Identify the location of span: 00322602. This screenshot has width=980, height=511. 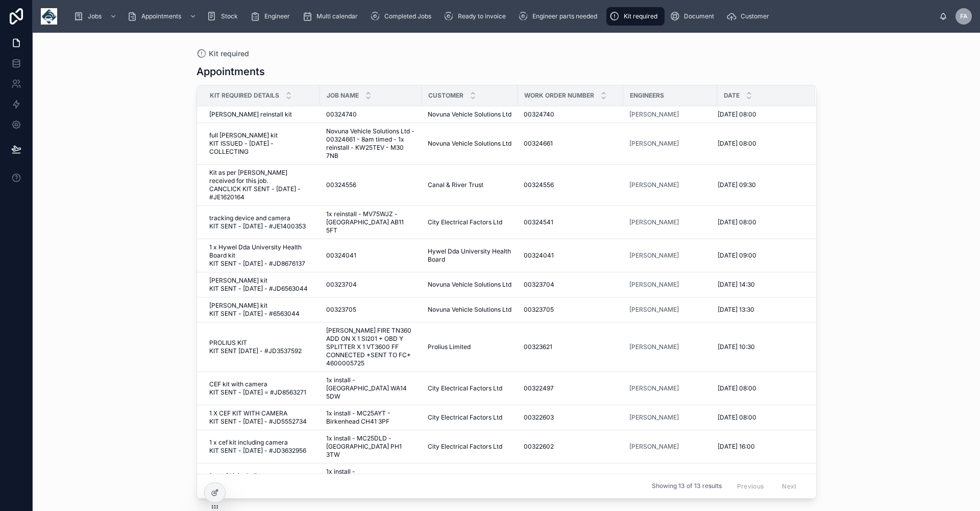
(538, 447).